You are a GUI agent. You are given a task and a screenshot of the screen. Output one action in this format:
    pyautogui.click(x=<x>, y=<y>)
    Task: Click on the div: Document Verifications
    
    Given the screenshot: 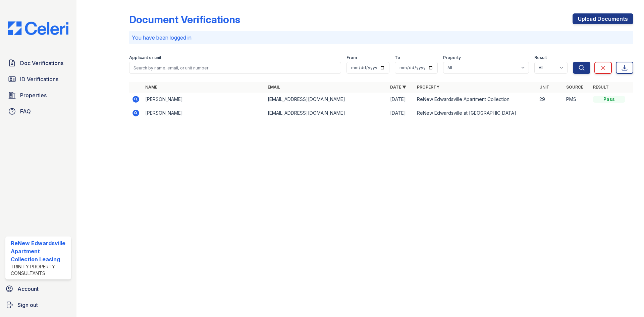 What is the action you would take?
    pyautogui.click(x=185, y=19)
    